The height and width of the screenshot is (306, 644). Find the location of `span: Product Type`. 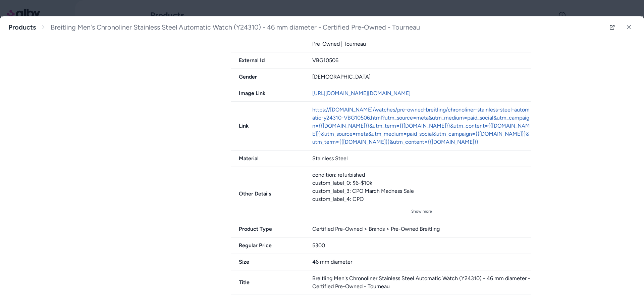

span: Product Type is located at coordinates (268, 229).